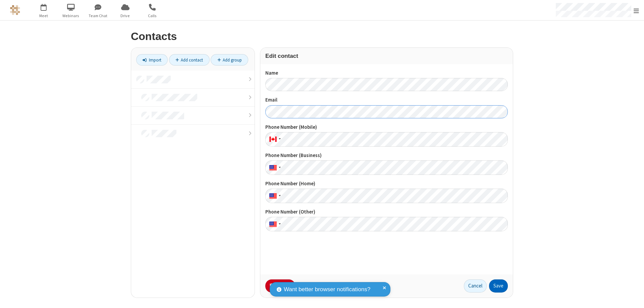 This screenshot has width=644, height=308. Describe the element at coordinates (386, 212) in the screenshot. I see `label: Phone Number (Other)` at that location.